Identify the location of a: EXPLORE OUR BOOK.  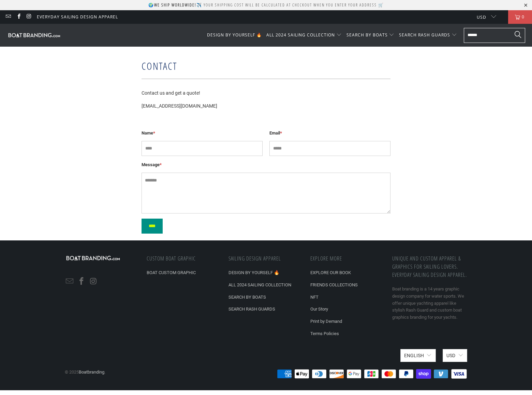
(330, 273).